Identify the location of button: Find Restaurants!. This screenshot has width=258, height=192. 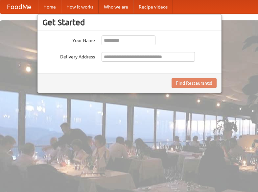
(194, 83).